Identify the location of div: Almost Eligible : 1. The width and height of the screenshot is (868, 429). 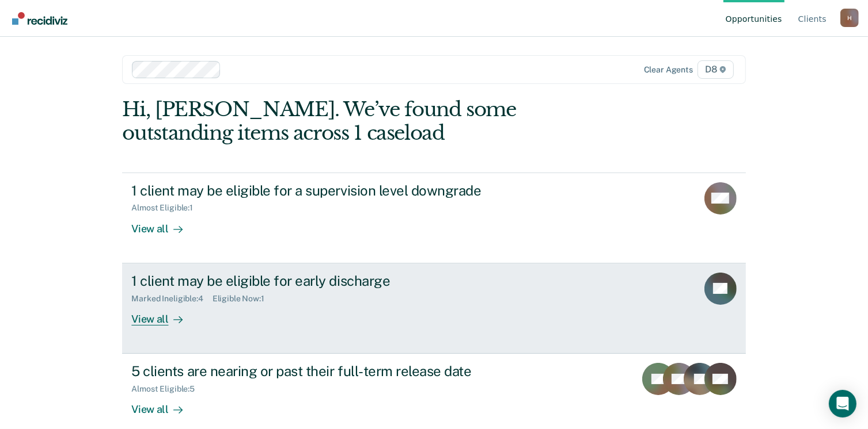
(166, 208).